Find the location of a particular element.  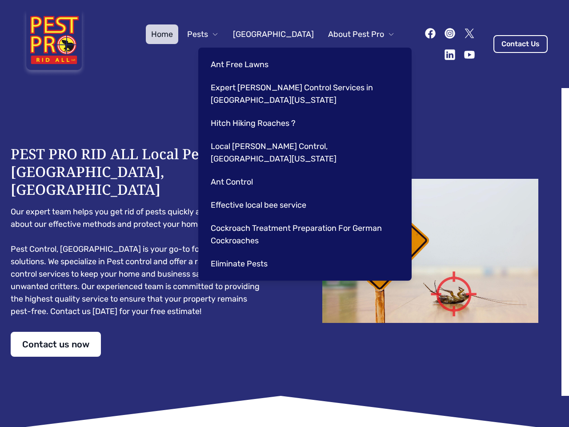

a: Effective local bee service is located at coordinates (303, 205).